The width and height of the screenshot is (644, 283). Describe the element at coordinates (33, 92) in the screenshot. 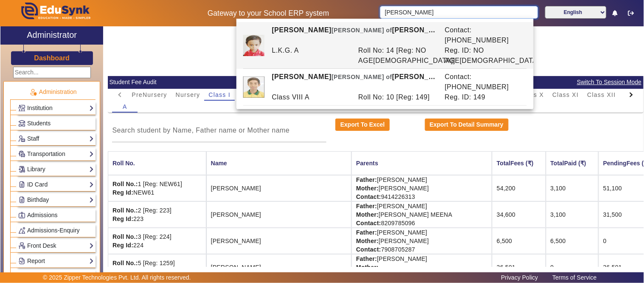

I see `img: Administration.png` at that location.